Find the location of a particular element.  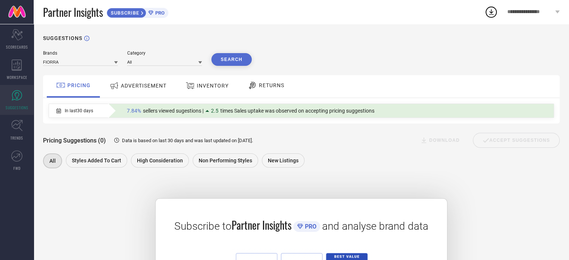

span: In last 30 days is located at coordinates (79, 111).